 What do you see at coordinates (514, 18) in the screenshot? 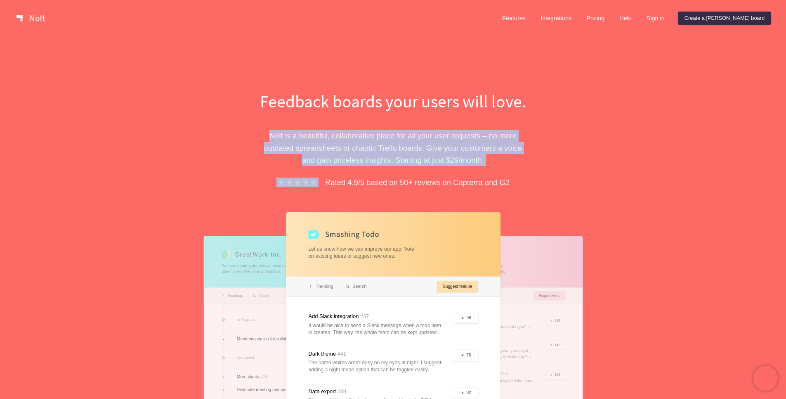
I see `a: Features` at bounding box center [514, 18].